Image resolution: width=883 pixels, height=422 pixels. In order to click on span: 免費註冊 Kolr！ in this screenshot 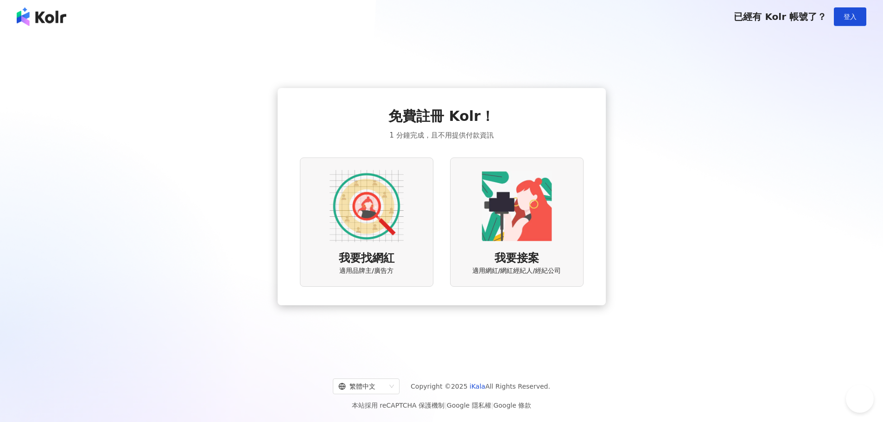, I will do `click(441, 116)`.